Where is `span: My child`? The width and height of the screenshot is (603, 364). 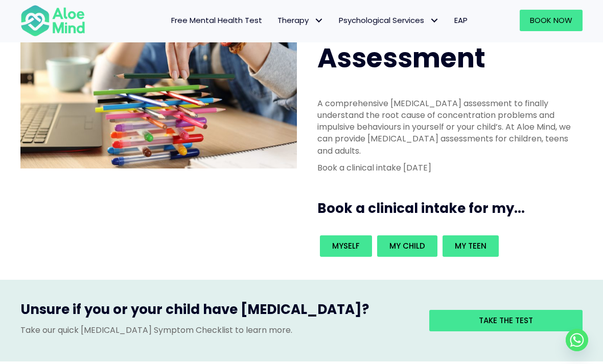 span: My child is located at coordinates (407, 245).